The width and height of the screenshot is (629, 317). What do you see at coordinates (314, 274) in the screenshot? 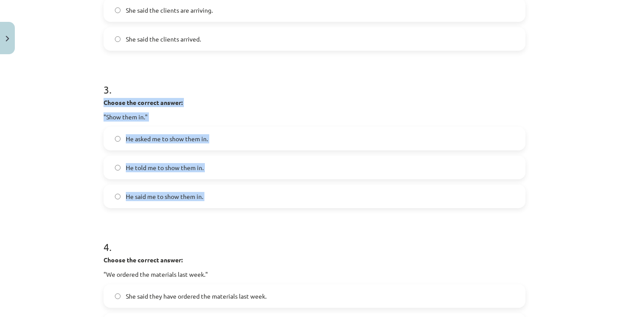
I see `p: "We ordered the materials last week."` at bounding box center [314, 274].